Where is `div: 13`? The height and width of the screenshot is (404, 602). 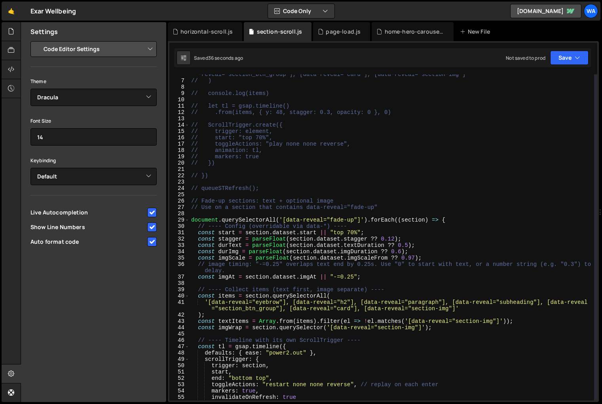
div: 13 is located at coordinates (179, 119).